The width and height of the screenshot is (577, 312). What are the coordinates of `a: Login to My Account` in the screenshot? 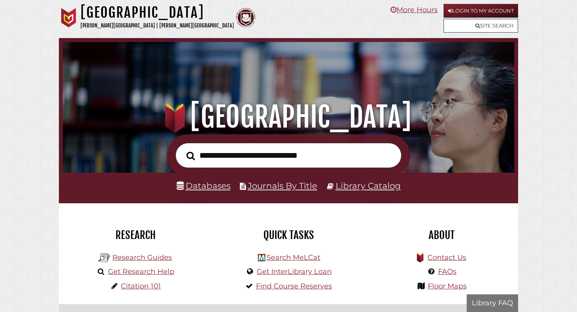 It's located at (481, 11).